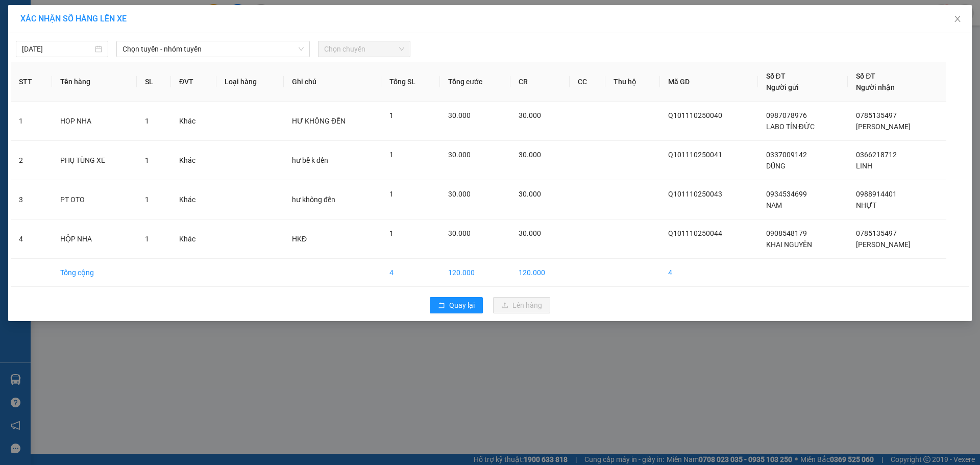  Describe the element at coordinates (94, 272) in the screenshot. I see `td: Tổng cộng` at that location.